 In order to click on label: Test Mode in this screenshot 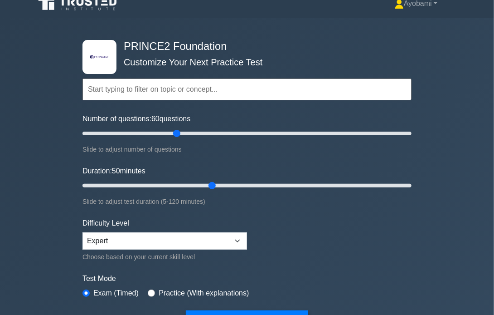, I will do `click(247, 278)`.